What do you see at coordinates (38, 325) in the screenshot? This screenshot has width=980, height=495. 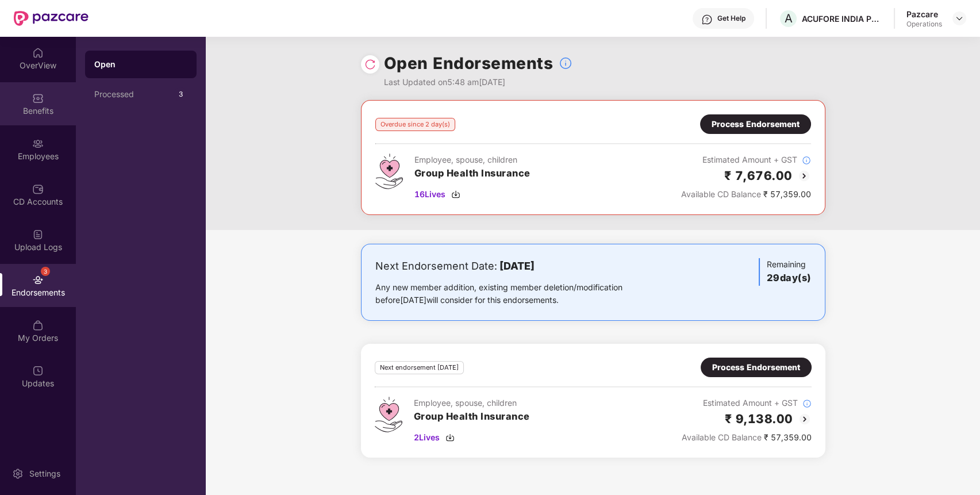 I see `img: svg+xml;base64,PHN2ZyBpZD0iTXlfT3JkZXJzIiBkYXRhLW5hbWU9Ik15IE9yZGVycyIgeG1sbnM9Imh0dHA6Ly93d3cudz...` at bounding box center [38, 325].